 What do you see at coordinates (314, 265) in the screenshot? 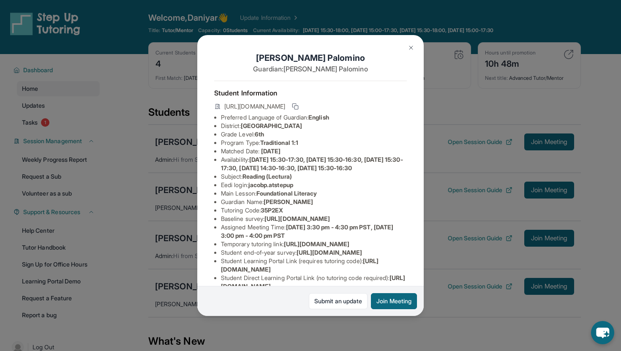
I see `li: Student Learning Portal Link (requires tutoring code) :` at bounding box center [314, 265].